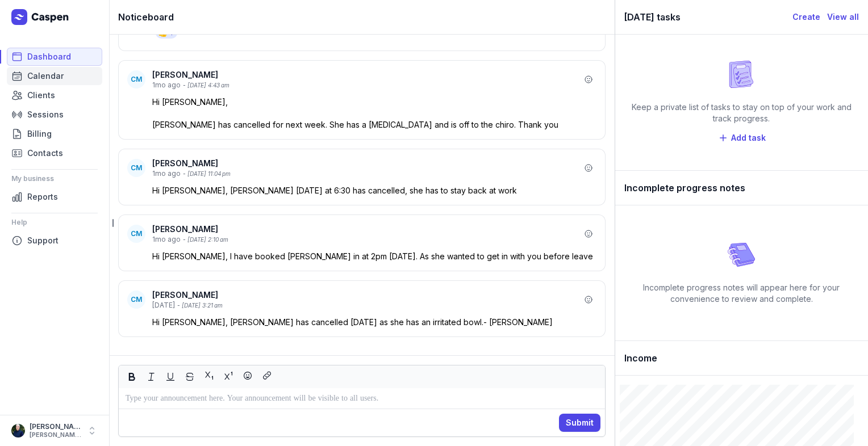  Describe the element at coordinates (54, 179) in the screenshot. I see `div: My business` at that location.